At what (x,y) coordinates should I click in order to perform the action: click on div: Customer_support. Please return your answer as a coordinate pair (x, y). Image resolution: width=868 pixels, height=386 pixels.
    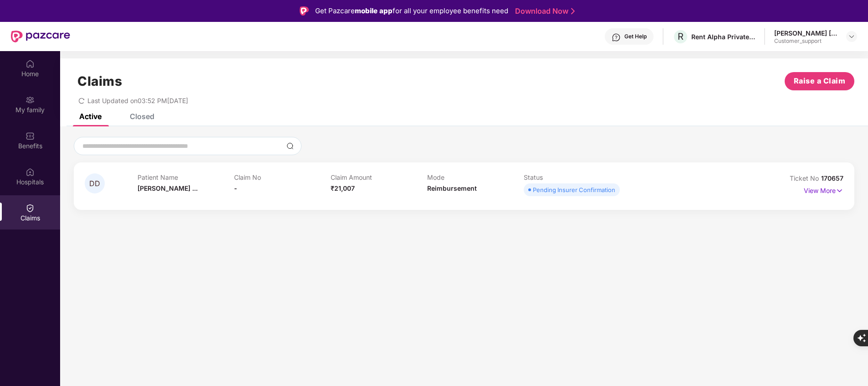
    Looking at the image, I should click on (806, 41).